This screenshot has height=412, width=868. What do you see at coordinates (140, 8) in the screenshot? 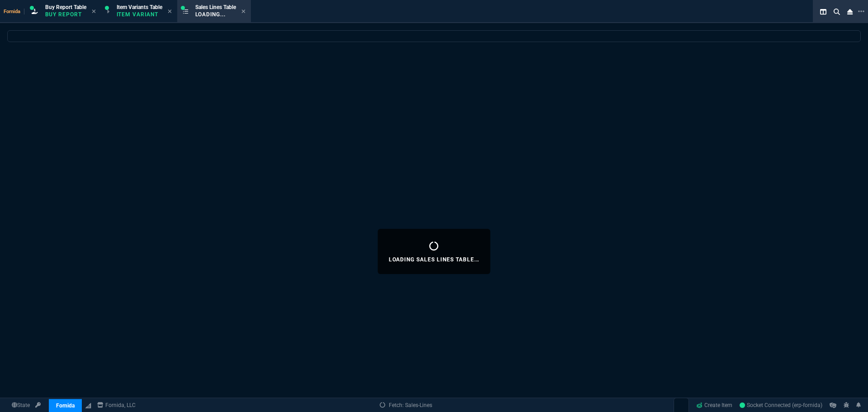
I see `span: Item Variants Table` at bounding box center [140, 8].